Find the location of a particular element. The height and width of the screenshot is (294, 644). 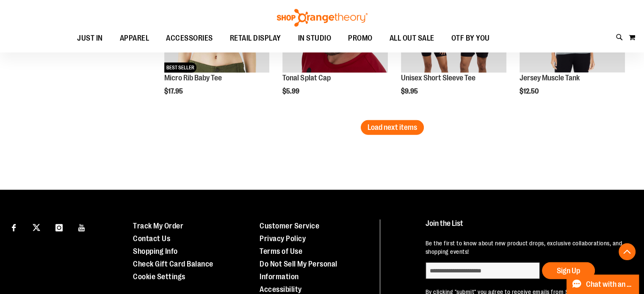

a: Unisex Short Sleeve Tee is located at coordinates (438, 78).